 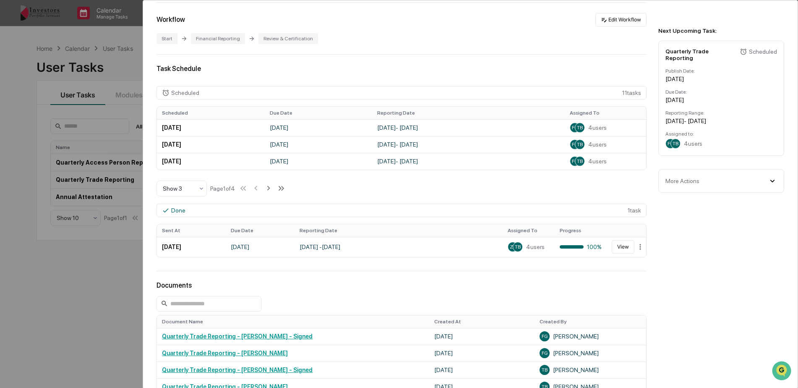 What do you see at coordinates (80, 42) in the screenshot?
I see `input: Clear` at bounding box center [80, 42].